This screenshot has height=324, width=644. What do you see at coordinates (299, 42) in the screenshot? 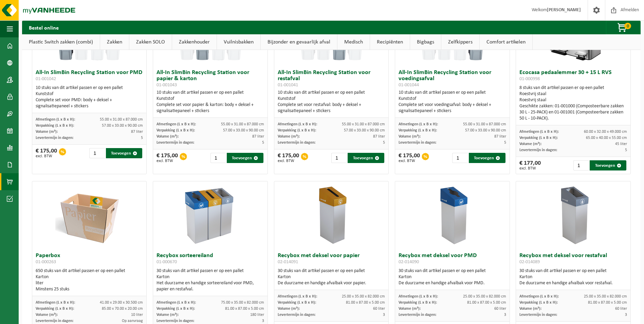
I see `a: Bijzonder en gevaarlijk afval` at bounding box center [299, 42].